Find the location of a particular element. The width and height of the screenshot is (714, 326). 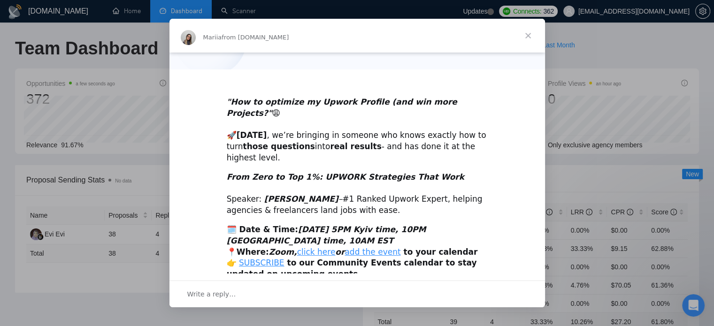

b: those questions is located at coordinates (279, 147).